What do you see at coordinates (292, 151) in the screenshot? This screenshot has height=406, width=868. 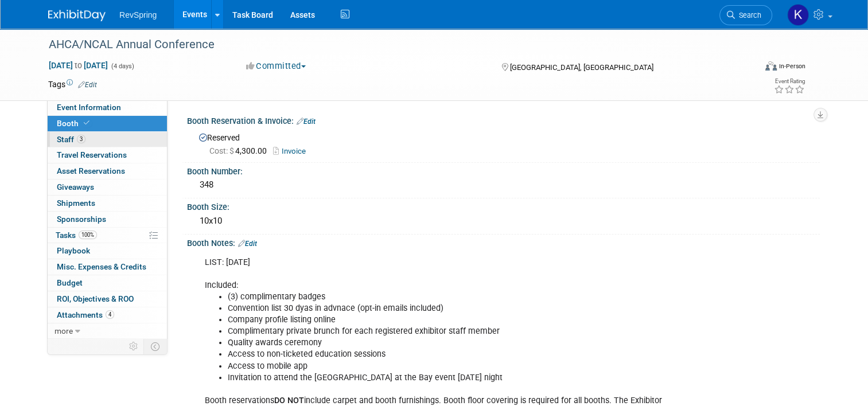 I see `a: Invoice` at bounding box center [292, 151].